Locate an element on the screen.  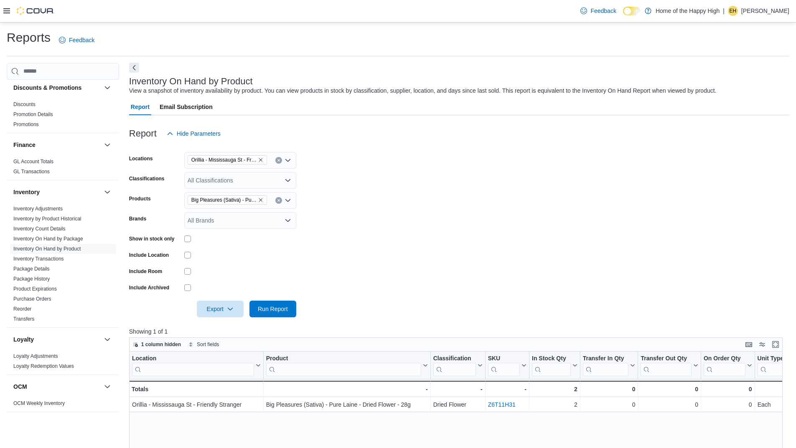
span: Inventory Transactions is located at coordinates (38, 259).